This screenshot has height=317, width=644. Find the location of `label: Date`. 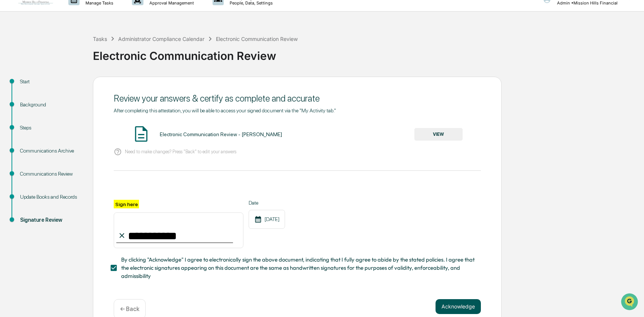

label: Date is located at coordinates (267, 203).